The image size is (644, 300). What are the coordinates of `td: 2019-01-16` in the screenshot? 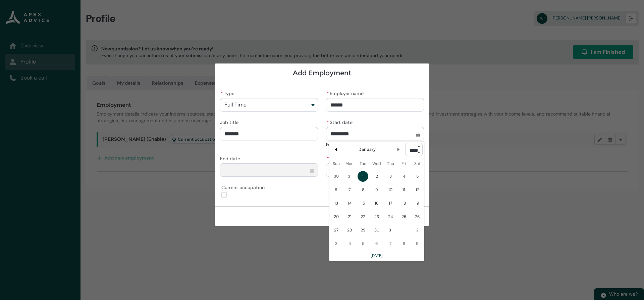 It's located at (377, 203).